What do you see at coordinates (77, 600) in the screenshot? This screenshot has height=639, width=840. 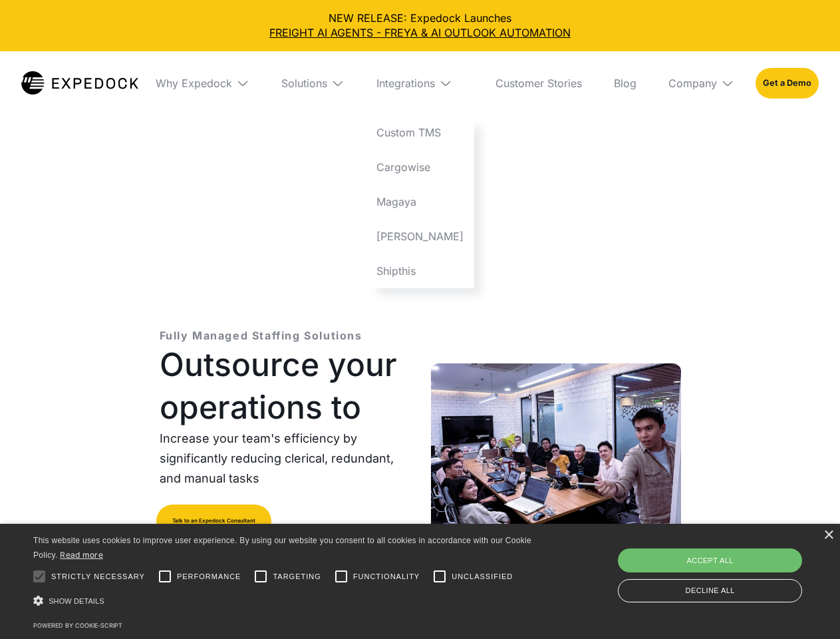 I see `span: Show details` at bounding box center [77, 600].